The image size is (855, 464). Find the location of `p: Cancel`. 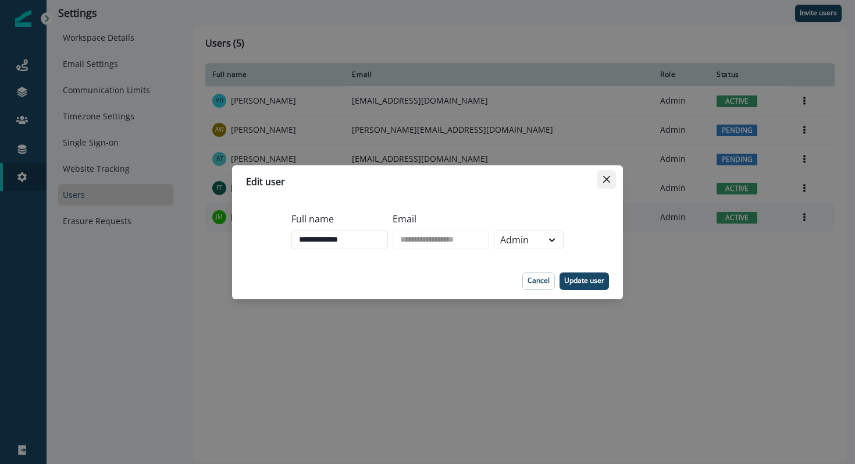

p: Cancel is located at coordinates (539, 280).